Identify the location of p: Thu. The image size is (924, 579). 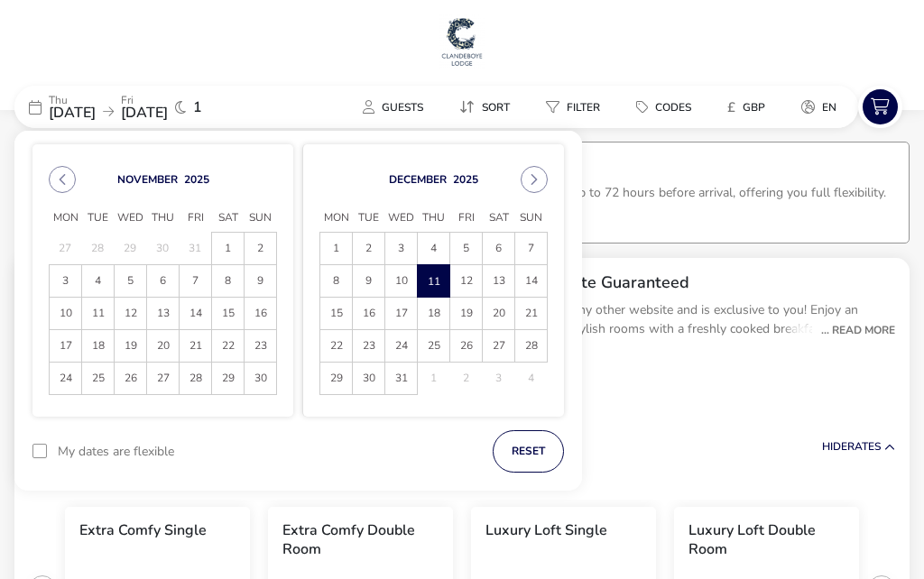
(73, 100).